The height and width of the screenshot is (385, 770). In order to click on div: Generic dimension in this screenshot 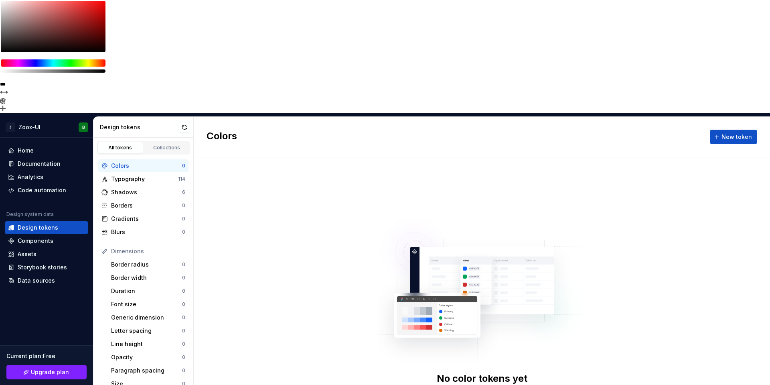, I will do `click(146, 317)`.